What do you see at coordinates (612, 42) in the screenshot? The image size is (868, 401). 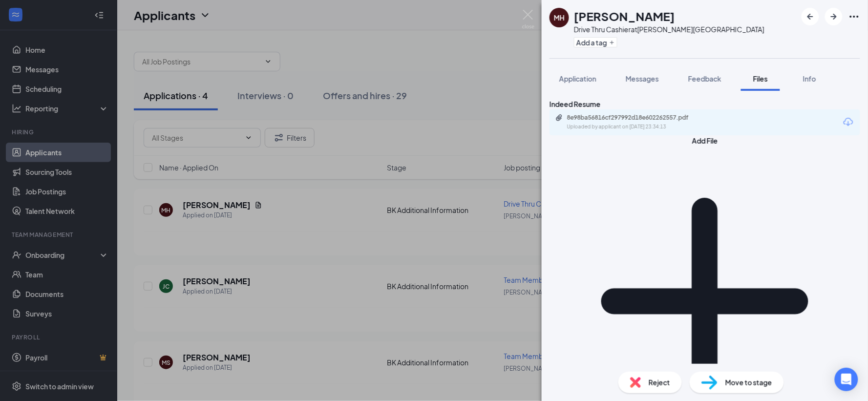 I see `svg: Plus` at bounding box center [612, 42].